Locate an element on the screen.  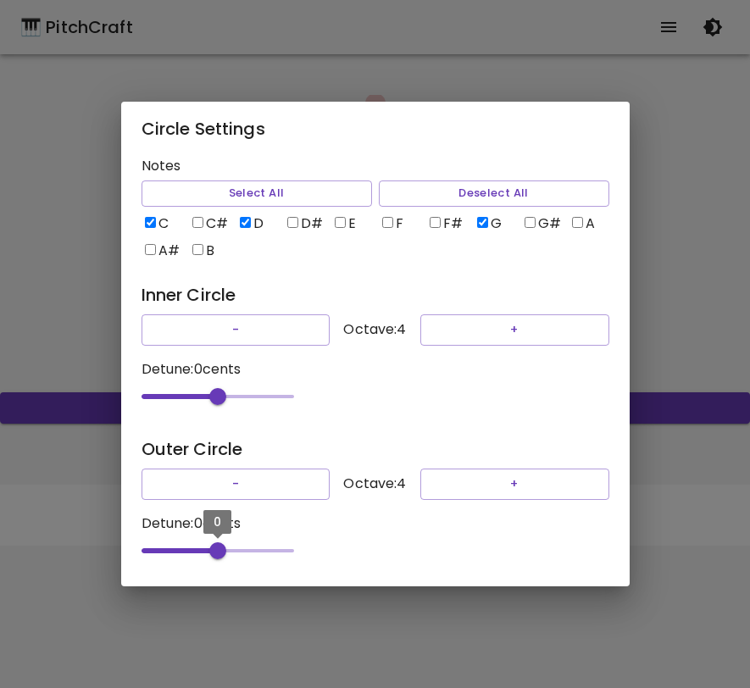
label: C is located at coordinates (162, 224).